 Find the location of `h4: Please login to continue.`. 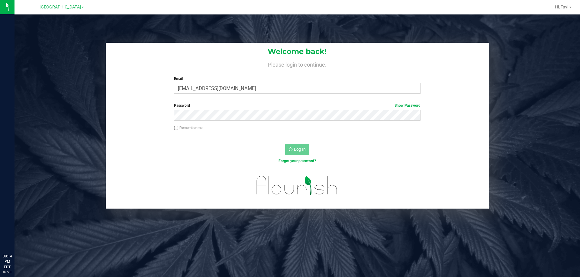

h4: Please login to continue. is located at coordinates (297, 64).